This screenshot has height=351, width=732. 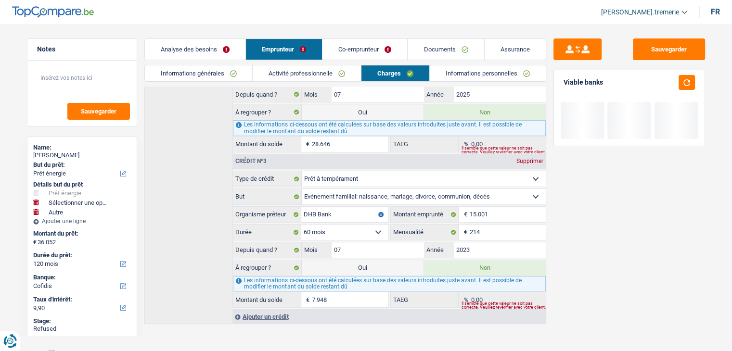 I want to click on a: Assurance, so click(x=515, y=49).